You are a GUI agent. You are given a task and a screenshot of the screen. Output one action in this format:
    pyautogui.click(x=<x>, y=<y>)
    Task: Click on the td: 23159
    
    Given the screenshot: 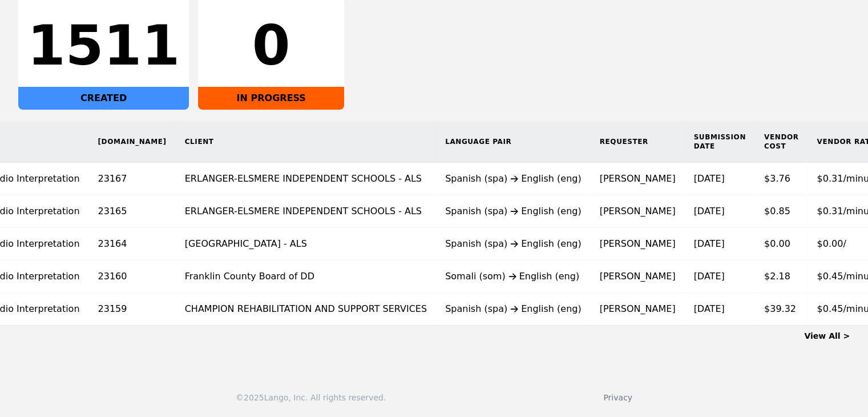 What is the action you would take?
    pyautogui.click(x=132, y=309)
    